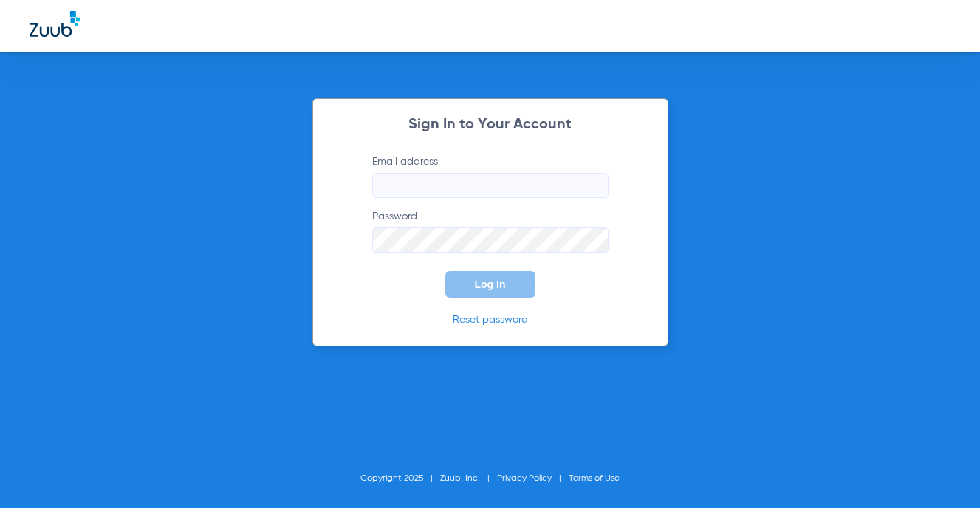 This screenshot has width=980, height=508. Describe the element at coordinates (490, 125) in the screenshot. I see `h2: Sign In to Your Account` at that location.